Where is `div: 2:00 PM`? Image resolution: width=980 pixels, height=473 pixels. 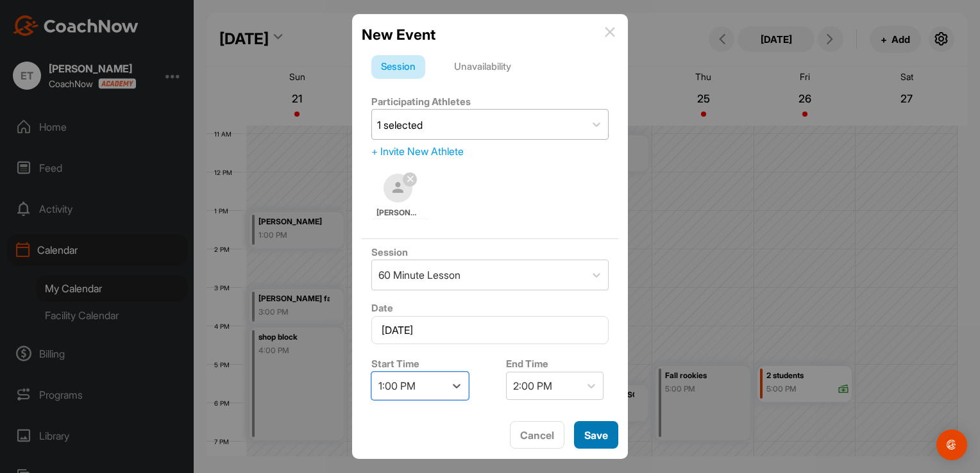 div: 2:00 PM is located at coordinates (532, 386).